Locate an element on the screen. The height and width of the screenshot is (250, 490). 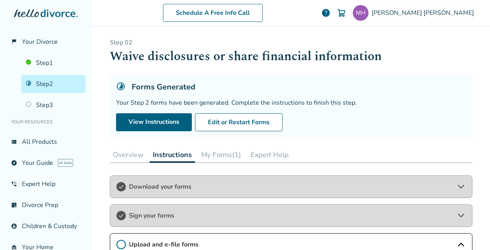
a: view_listAll Products is located at coordinates (46, 142).